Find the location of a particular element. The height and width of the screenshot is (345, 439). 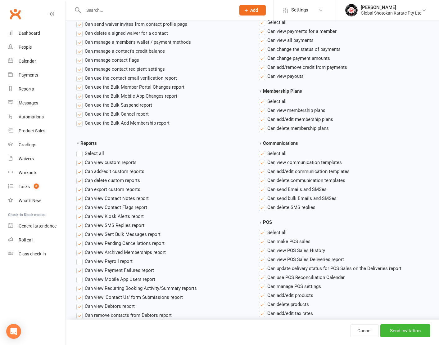

span: Can use the Bulk Add Membership report is located at coordinates (127, 123).